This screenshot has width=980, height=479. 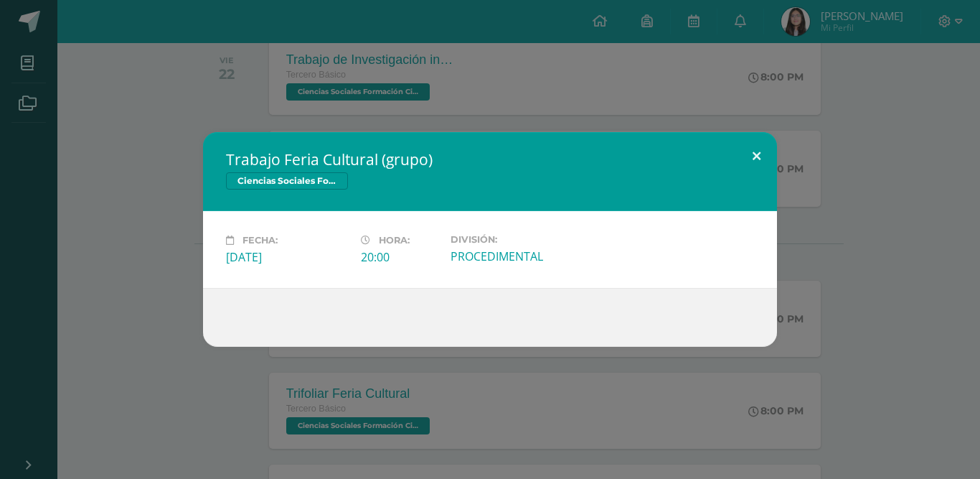 I want to click on button: Close (Esc), so click(x=756, y=156).